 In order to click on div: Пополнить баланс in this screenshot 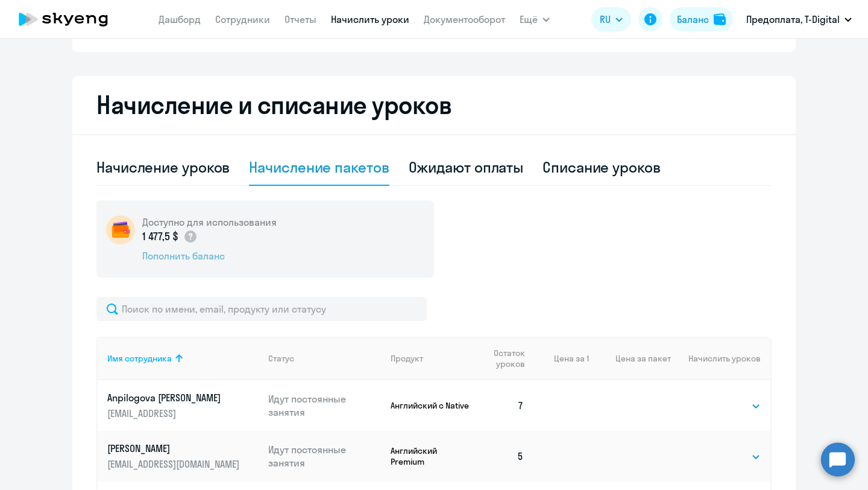, I will do `click(209, 256)`.